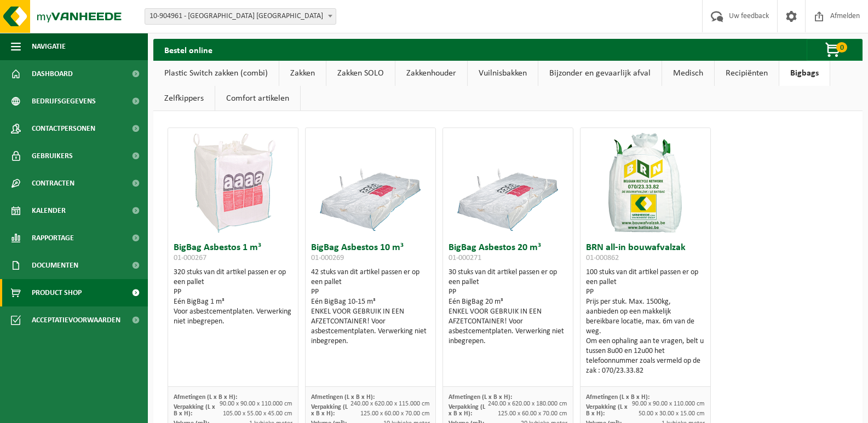 The height and width of the screenshot is (423, 868). What do you see at coordinates (508, 254) in the screenshot?
I see `h3: BigBag Asbestos 20 m³` at bounding box center [508, 254].